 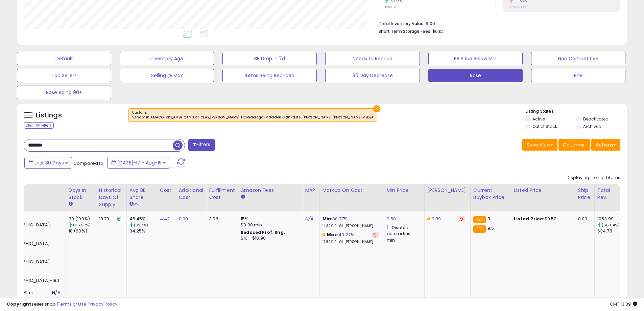 I want to click on button: Columns, so click(x=575, y=145).